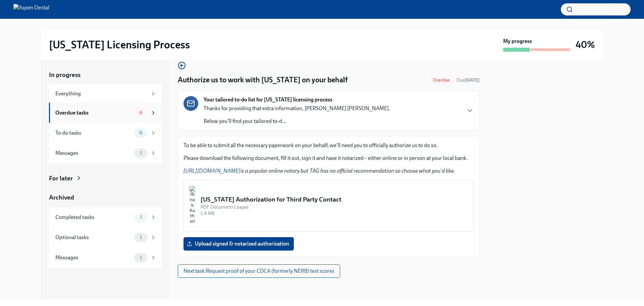  I want to click on div: Everything, so click(101, 93).